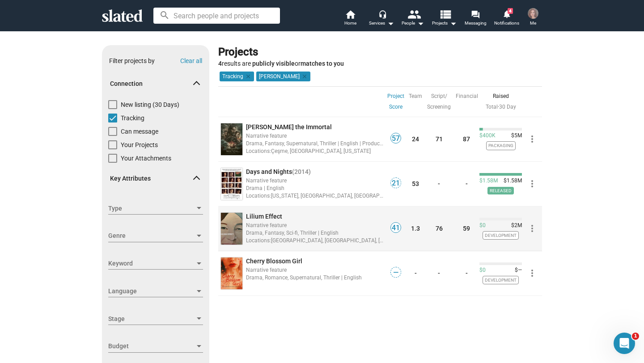 The width and height of the screenshot is (644, 363). Describe the element at coordinates (395, 141) in the screenshot. I see `a: 57` at that location.